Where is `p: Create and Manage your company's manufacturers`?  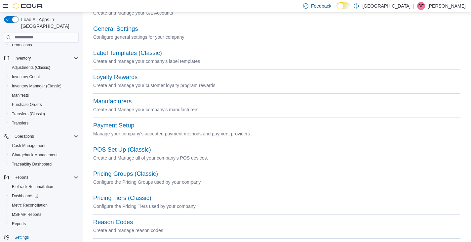 p: Create and Manage your company's manufacturers is located at coordinates (277, 110).